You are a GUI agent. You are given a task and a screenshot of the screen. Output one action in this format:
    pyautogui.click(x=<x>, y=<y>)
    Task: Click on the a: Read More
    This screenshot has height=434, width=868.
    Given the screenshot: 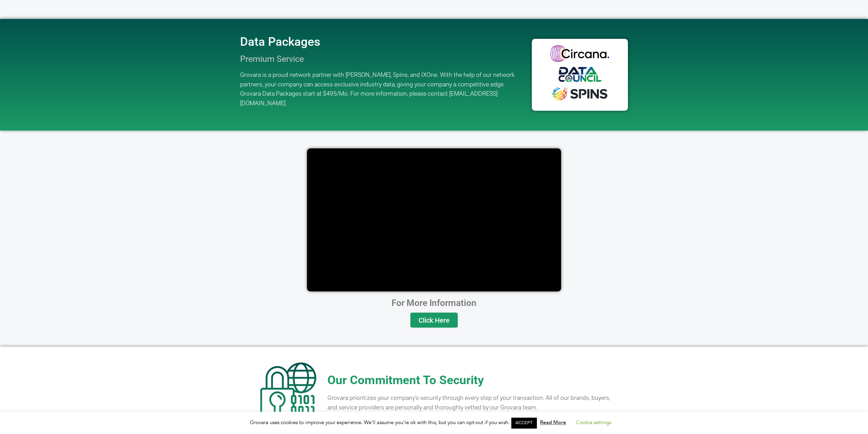 What is the action you would take?
    pyautogui.click(x=552, y=422)
    